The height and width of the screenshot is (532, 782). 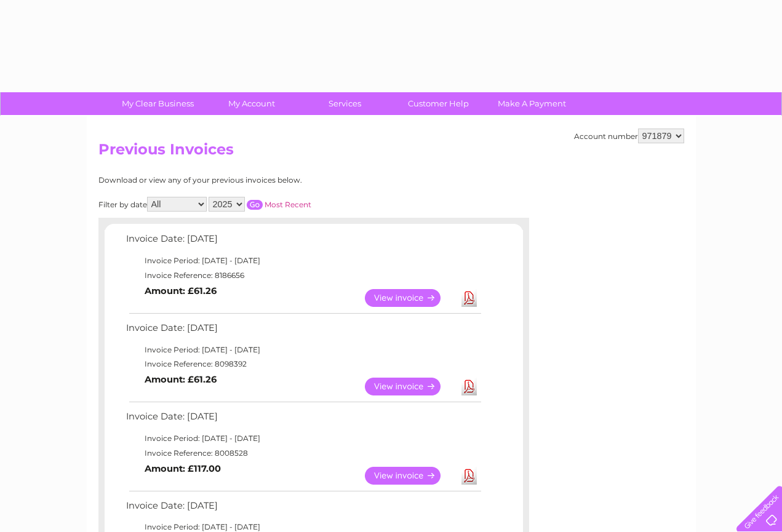 I want to click on td: Invoice Reference: 8098392, so click(x=303, y=364).